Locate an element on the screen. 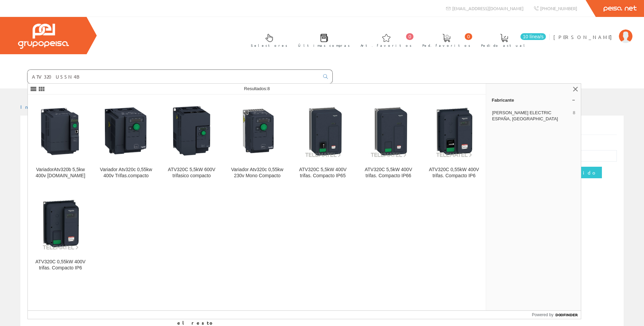 This screenshot has width=644, height=326. img: VariadorAtv320b 5,5kw 400v Trifas.book is located at coordinates (61, 131).